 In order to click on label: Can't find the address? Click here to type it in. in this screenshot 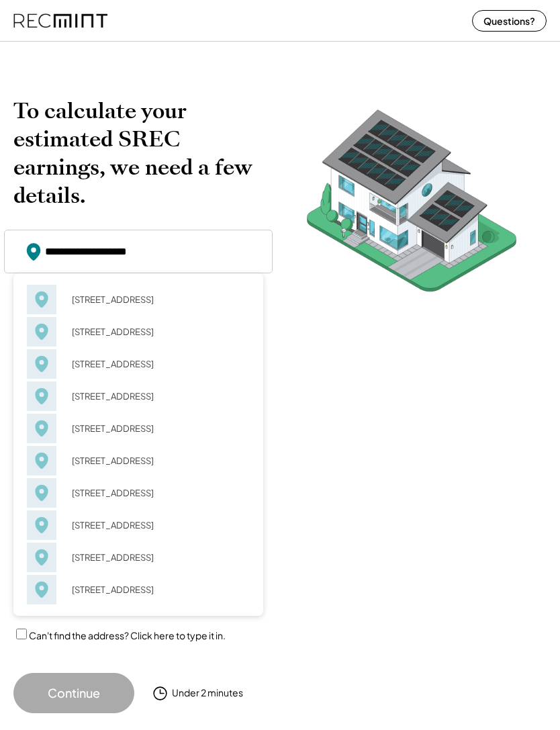, I will do `click(127, 635)`.